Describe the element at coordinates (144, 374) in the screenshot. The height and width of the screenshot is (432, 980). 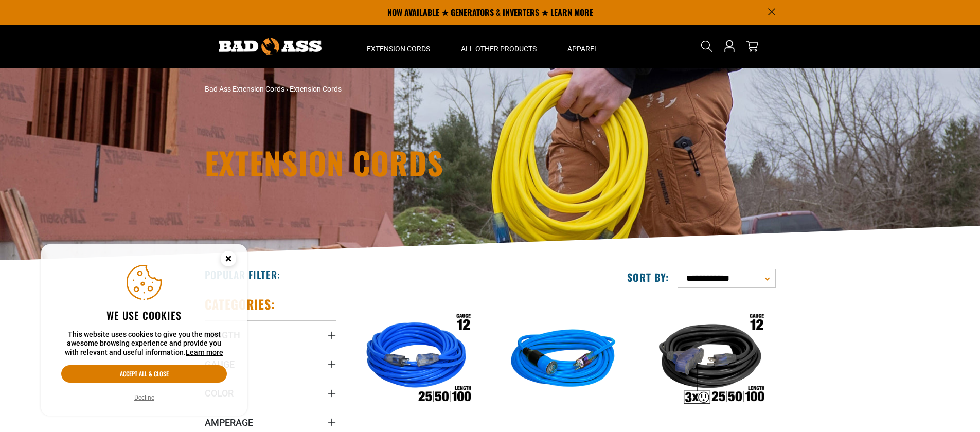
I see `button: Accept all & close` at that location.